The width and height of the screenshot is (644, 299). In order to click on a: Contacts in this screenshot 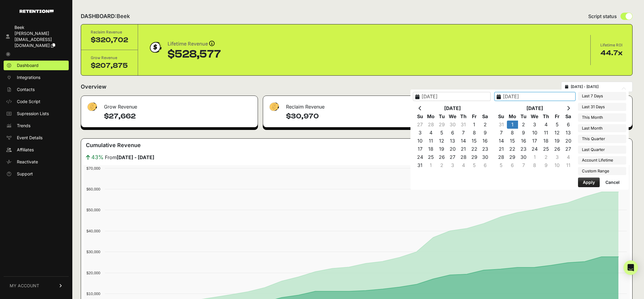, I will do `click(36, 90)`.